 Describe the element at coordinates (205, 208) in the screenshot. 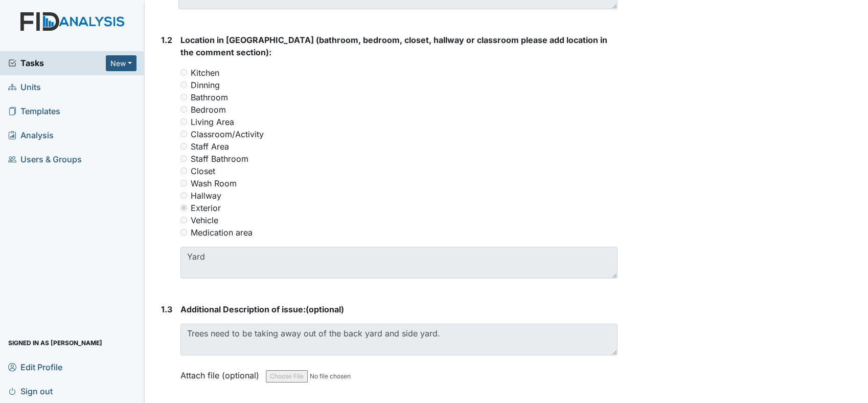

I see `label: Exterior` at that location.